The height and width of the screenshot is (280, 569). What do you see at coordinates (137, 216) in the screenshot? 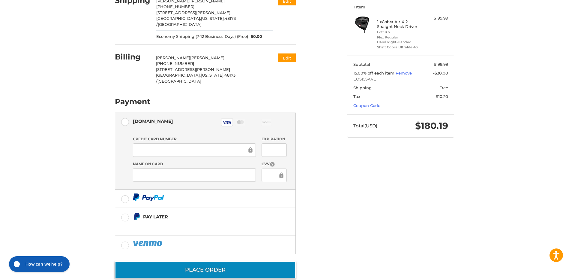
I see `img: Pay Later icon` at bounding box center [137, 216].